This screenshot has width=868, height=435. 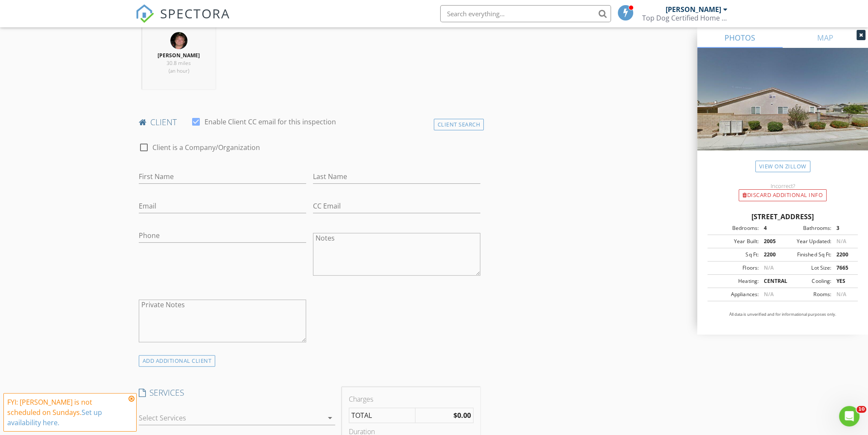 What do you see at coordinates (783, 315) in the screenshot?
I see `p: All data is unverified and for informational purposes only.` at bounding box center [783, 315].